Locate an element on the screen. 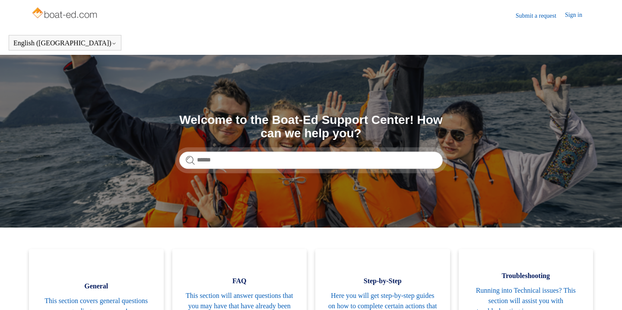 Image resolution: width=622 pixels, height=310 pixels. img: Boat-Ed Help Center home page is located at coordinates (65, 14).